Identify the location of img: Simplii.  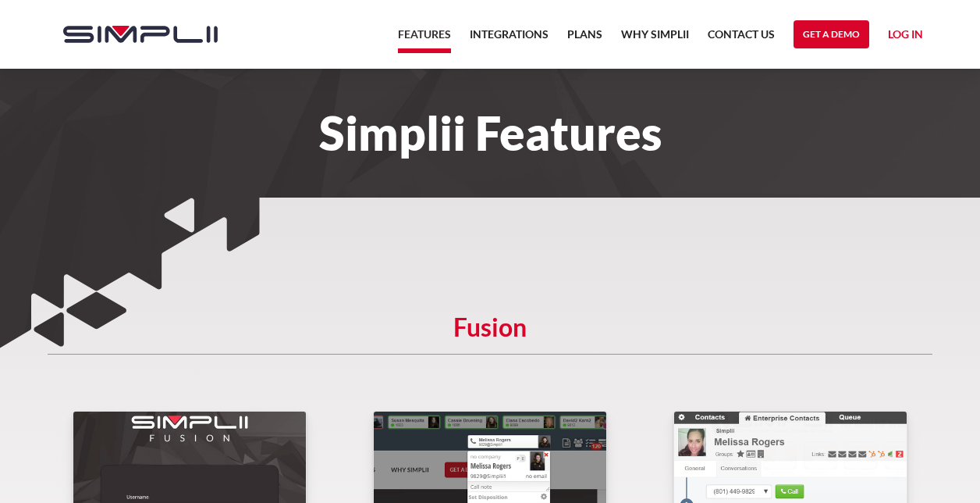
(140, 34).